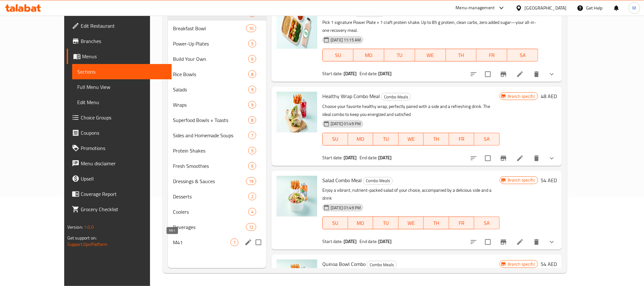 This screenshot has height=286, width=644. I want to click on img: Power-Up Duo, so click(297, 28).